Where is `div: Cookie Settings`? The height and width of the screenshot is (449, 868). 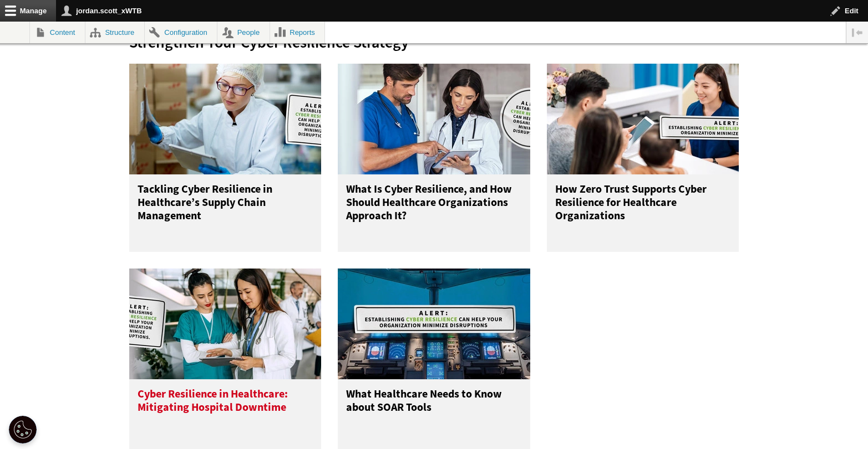
div: Cookie Settings is located at coordinates (22, 430).